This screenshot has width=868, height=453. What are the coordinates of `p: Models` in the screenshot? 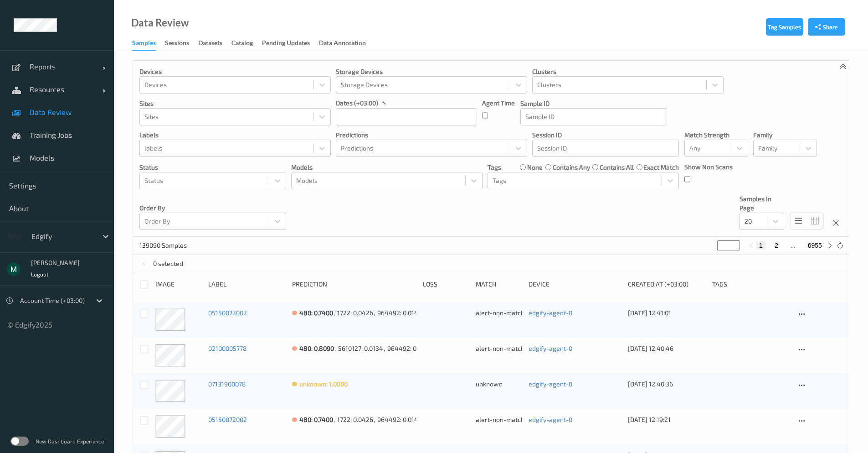 It's located at (387, 167).